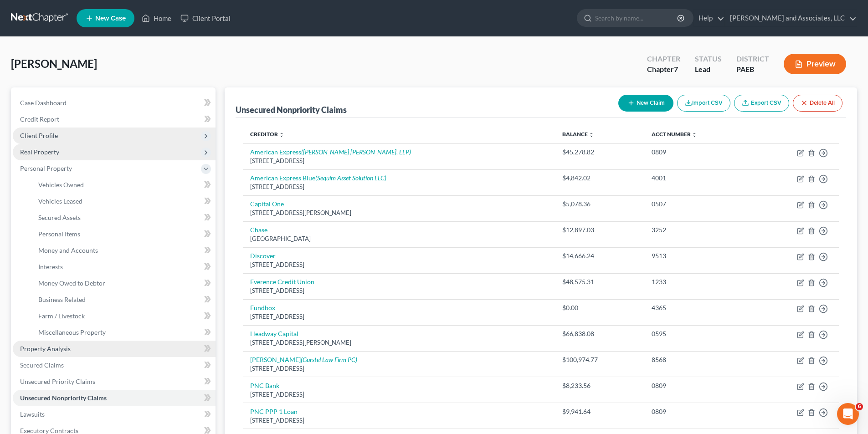 The height and width of the screenshot is (434, 868). I want to click on div: 0507, so click(698, 204).